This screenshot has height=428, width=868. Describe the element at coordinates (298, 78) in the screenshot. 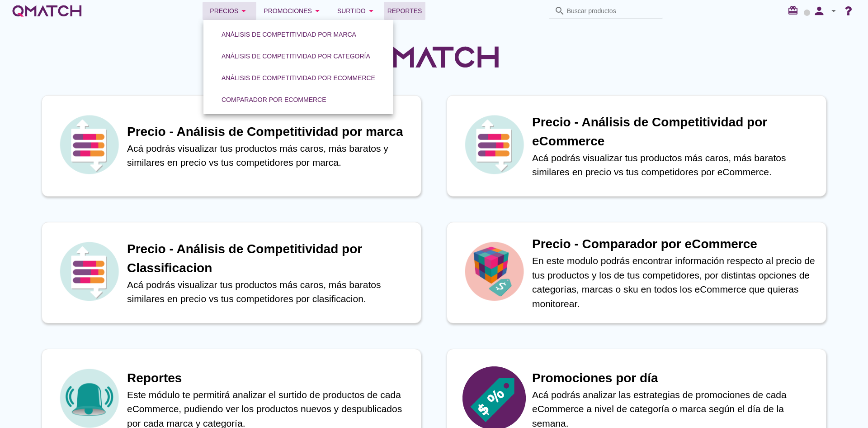

I see `button: Análisis de competitividad por eCommerce` at that location.